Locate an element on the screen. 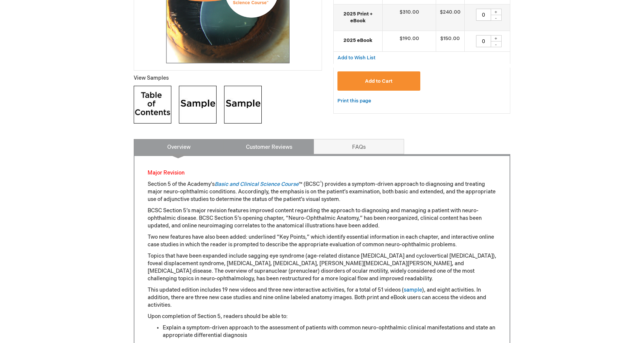 The width and height of the screenshot is (644, 343). a: Customer Reviews is located at coordinates (269, 146).